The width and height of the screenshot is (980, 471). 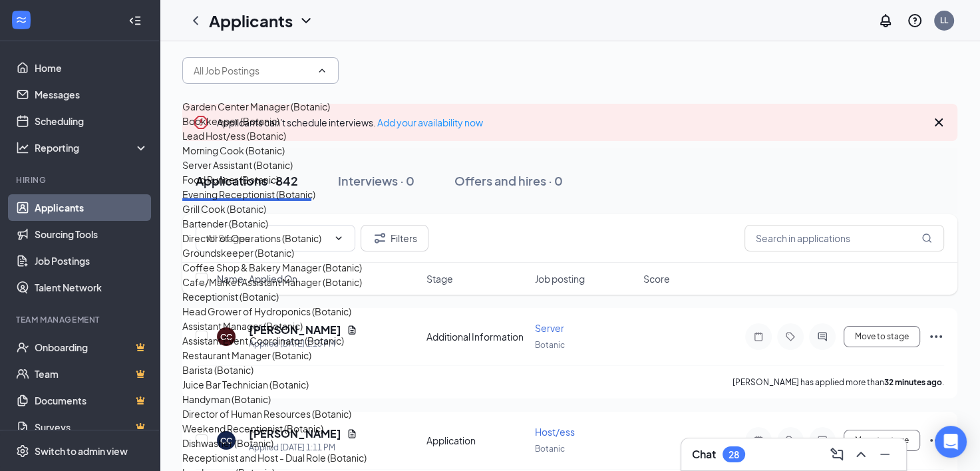 What do you see at coordinates (944, 20) in the screenshot?
I see `div: LL` at bounding box center [944, 20].